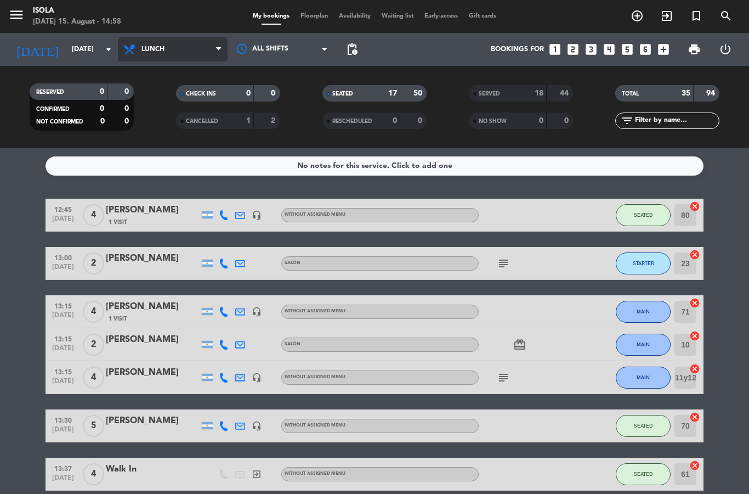  What do you see at coordinates (202, 121) in the screenshot?
I see `span: CANCELLED` at bounding box center [202, 121].